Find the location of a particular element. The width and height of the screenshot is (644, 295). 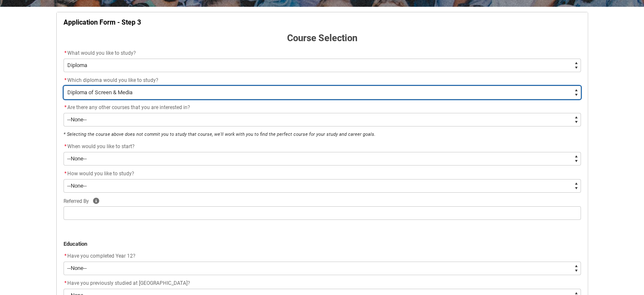

strong: Education is located at coordinates (75, 244).